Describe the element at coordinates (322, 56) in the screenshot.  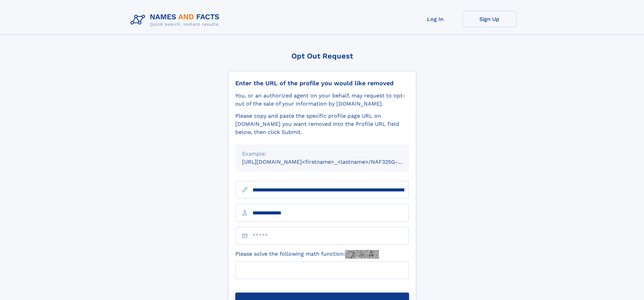
I see `div: Opt Out Request` at that location.